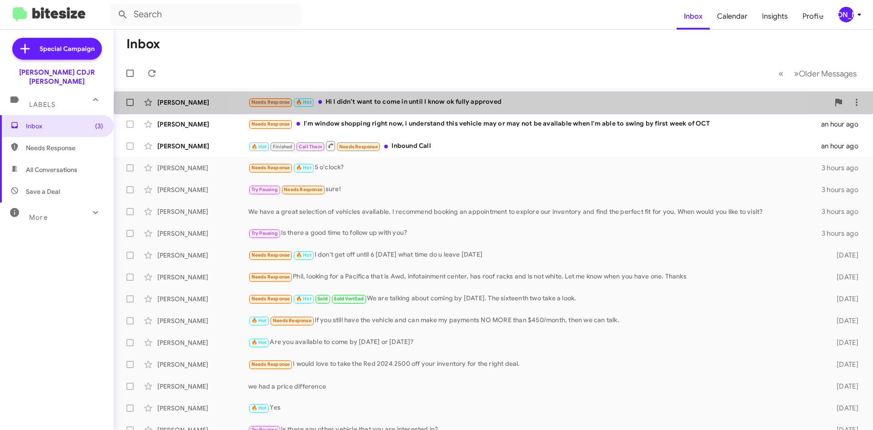  I want to click on span: Profile, so click(813, 16).